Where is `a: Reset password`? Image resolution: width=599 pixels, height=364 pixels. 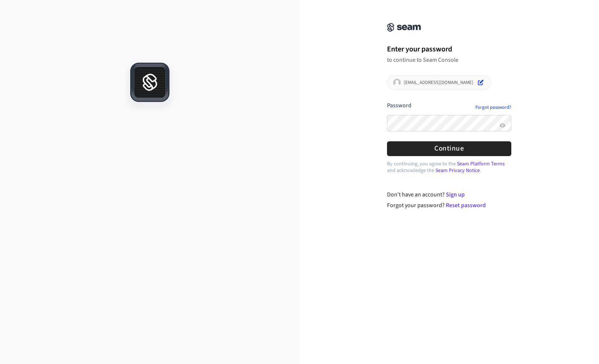
a: Reset password is located at coordinates (466, 205).